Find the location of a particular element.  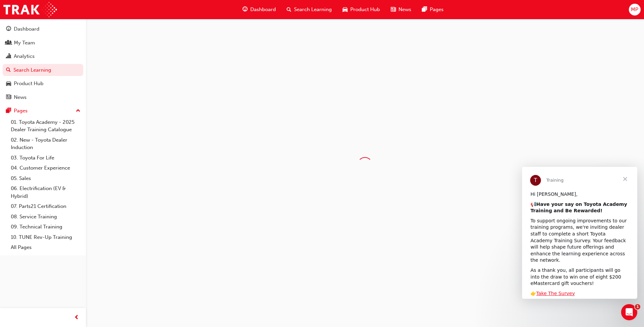

a: 09. Technical Training is located at coordinates (46, 227).